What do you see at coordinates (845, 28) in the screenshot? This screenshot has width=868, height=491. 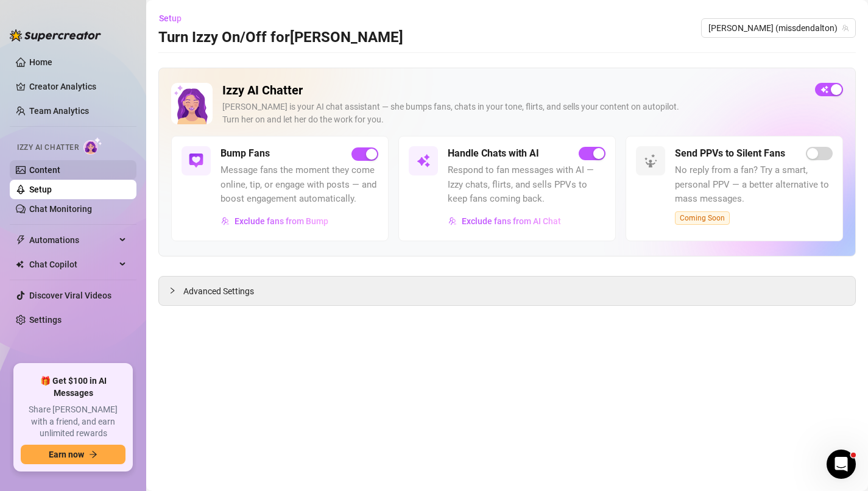 I see `span: team` at bounding box center [845, 28].